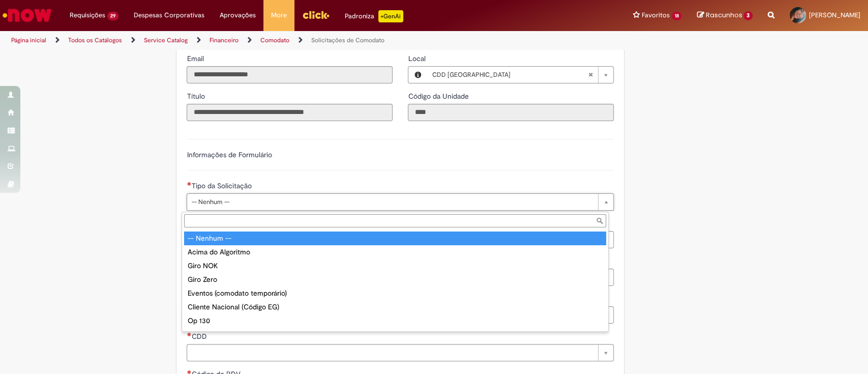 The image size is (868, 374). I want to click on div: -- Nenhum --, so click(395, 238).